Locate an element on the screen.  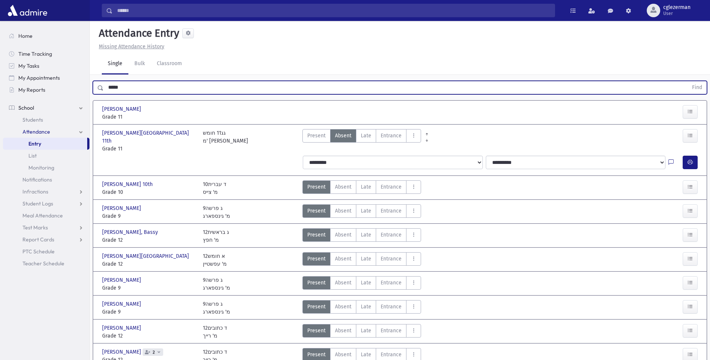
span: PTC Schedule is located at coordinates (39, 251).